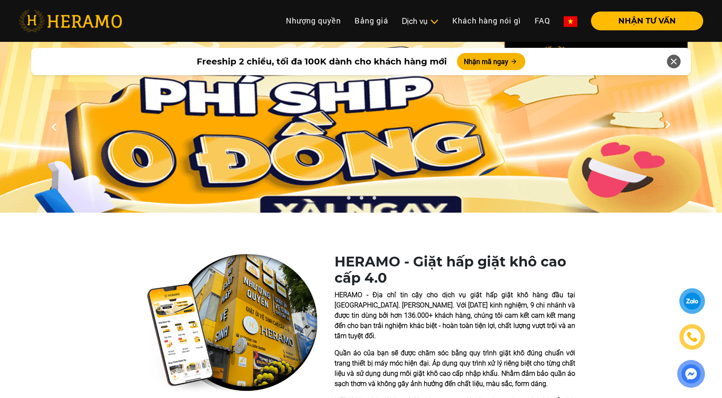 The height and width of the screenshot is (398, 722). What do you see at coordinates (232, 323) in the screenshot?
I see `img: heramo-quality-banner` at bounding box center [232, 323].